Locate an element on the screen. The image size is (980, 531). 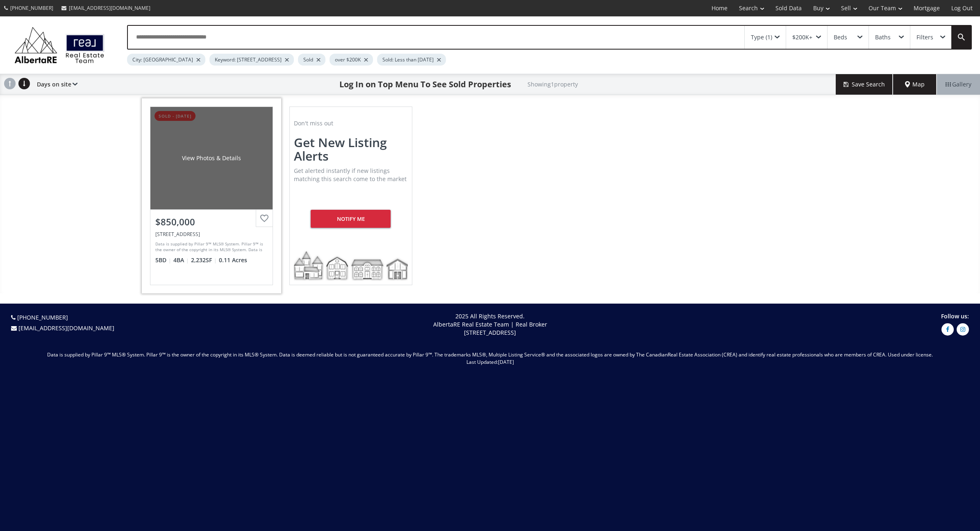
span: Follow us: is located at coordinates (954, 316).